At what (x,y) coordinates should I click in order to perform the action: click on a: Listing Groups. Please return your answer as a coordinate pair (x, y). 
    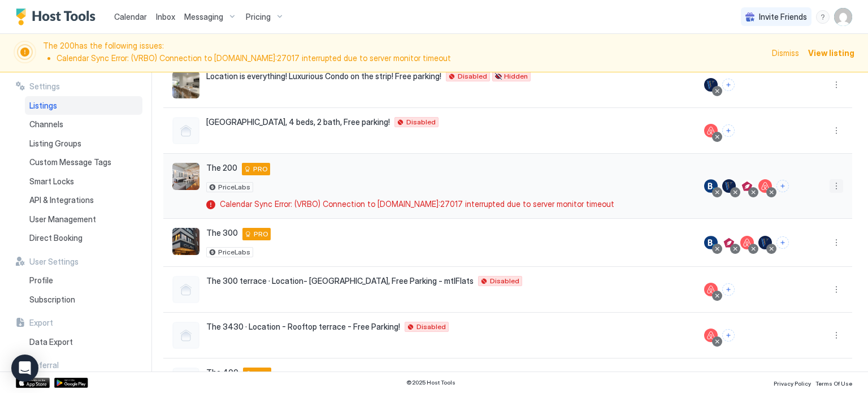
    Looking at the image, I should click on (84, 143).